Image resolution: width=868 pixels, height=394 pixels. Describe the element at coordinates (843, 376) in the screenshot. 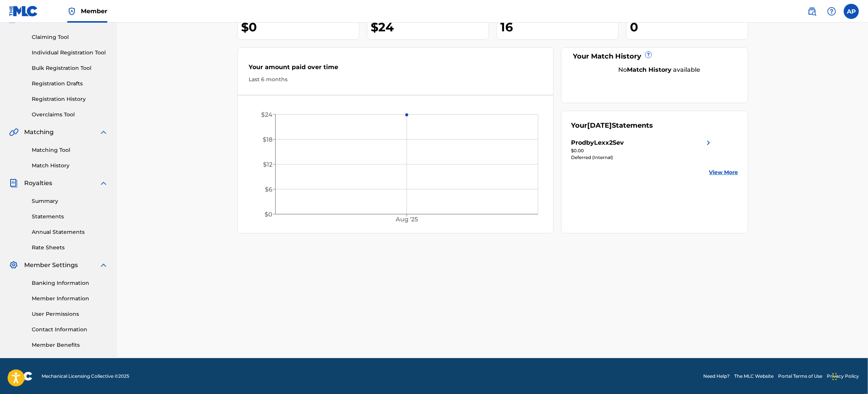

I see `a: Privacy Policy` at that location.